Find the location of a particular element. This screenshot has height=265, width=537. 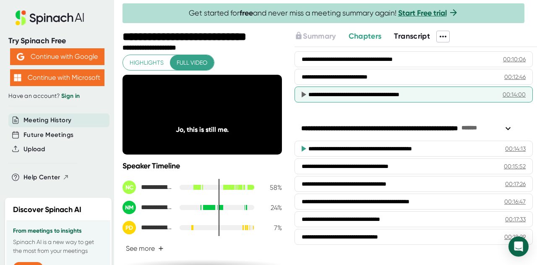

span: Upload is located at coordinates (34, 149).